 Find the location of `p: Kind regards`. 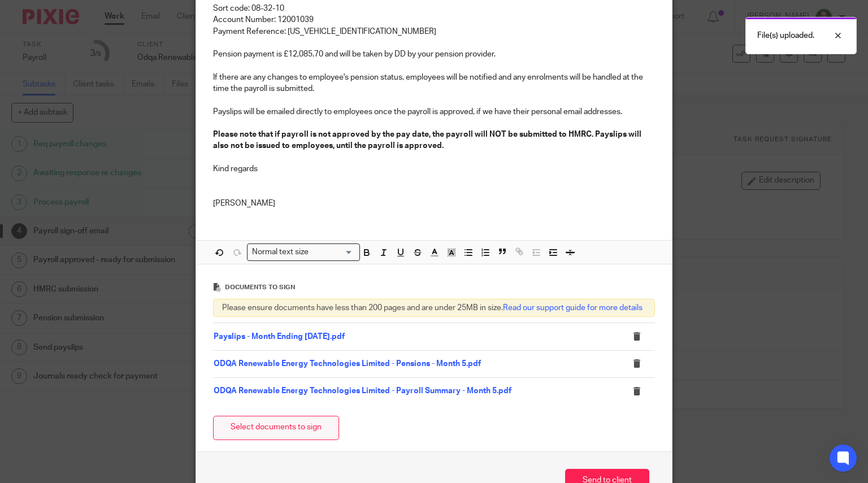

p: Kind regards is located at coordinates (434, 169).